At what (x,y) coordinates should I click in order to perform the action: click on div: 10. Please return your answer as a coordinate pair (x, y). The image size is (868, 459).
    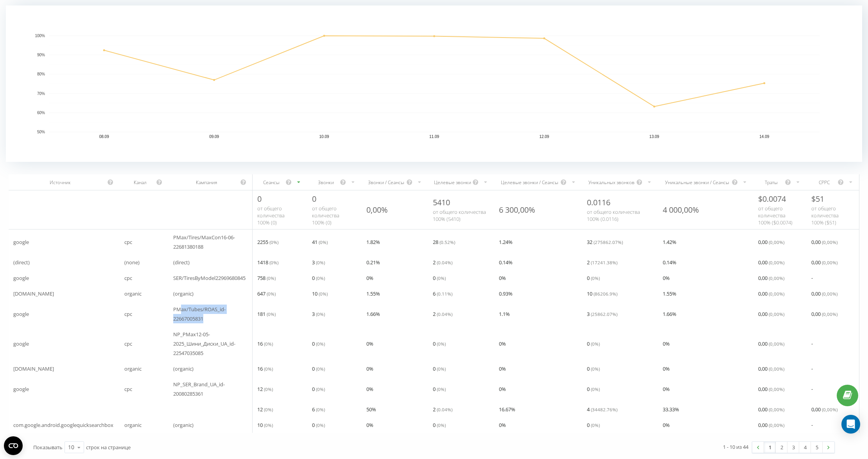
    Looking at the image, I should click on (71, 448).